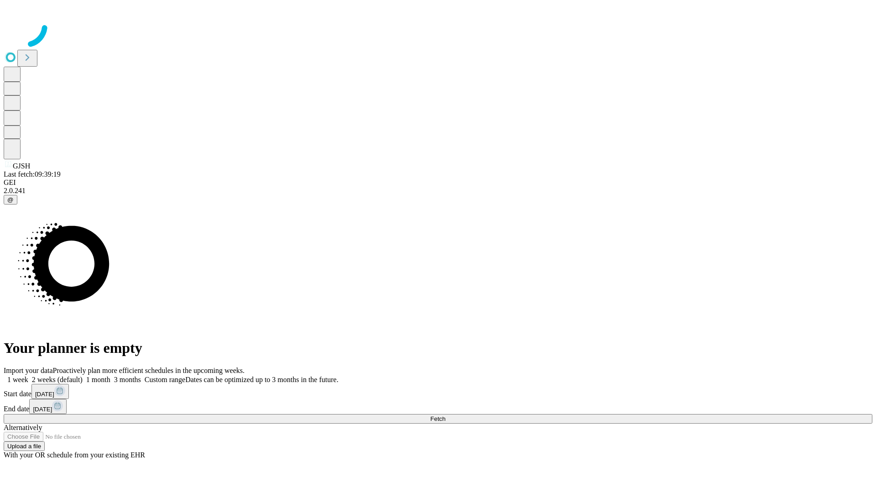  Describe the element at coordinates (262, 379) in the screenshot. I see `span: Dates can be optimized up to 3 months in the future.` at that location.